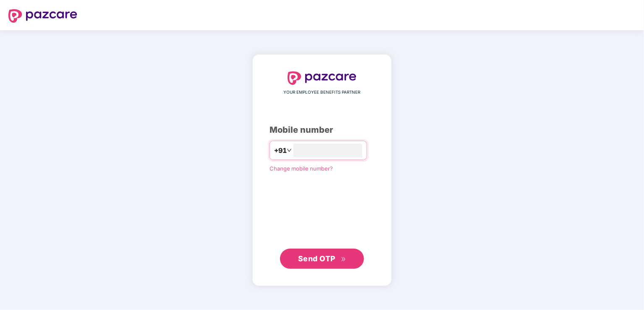 The height and width of the screenshot is (310, 644). I want to click on span: +91, so click(281, 150).